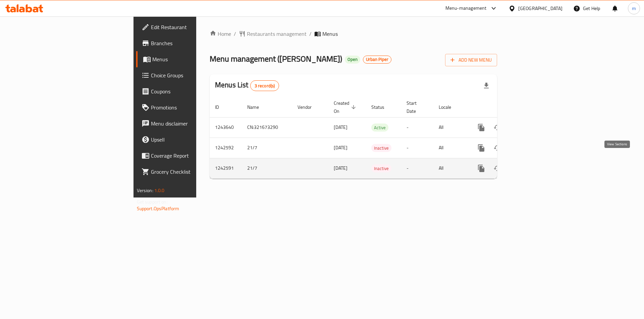  Describe the element at coordinates (506, 107) in the screenshot. I see `th: Actions` at that location.